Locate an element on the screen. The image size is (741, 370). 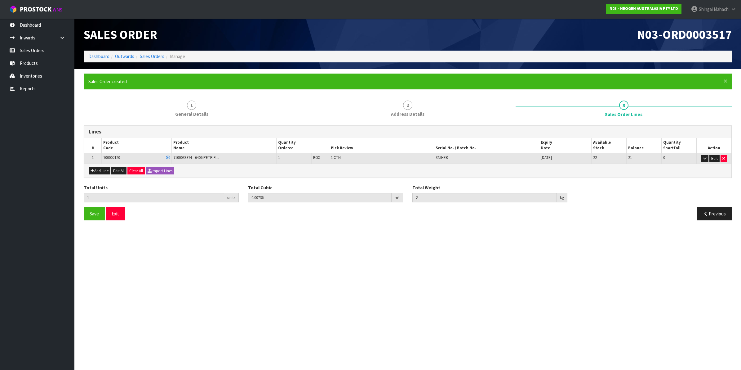
th: Product Code is located at coordinates (136, 145).